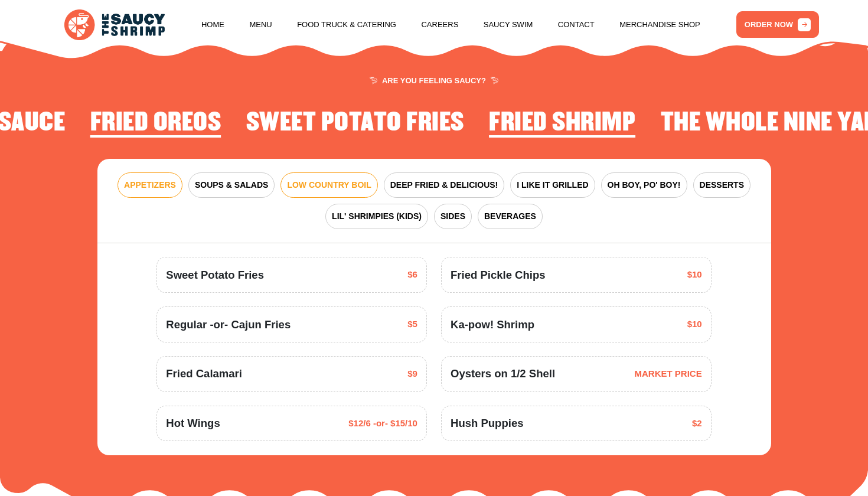 The height and width of the screenshot is (496, 868). I want to click on button: OH BOY, PO' BOY!, so click(644, 185).